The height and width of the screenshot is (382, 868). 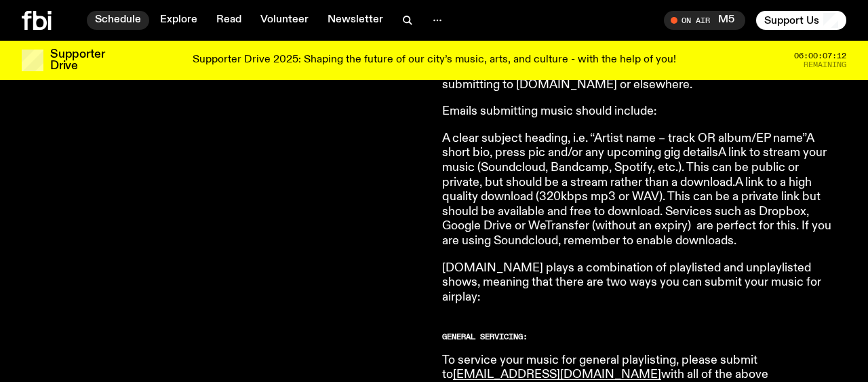 What do you see at coordinates (801, 20) in the screenshot?
I see `button: Support Us` at bounding box center [801, 20].